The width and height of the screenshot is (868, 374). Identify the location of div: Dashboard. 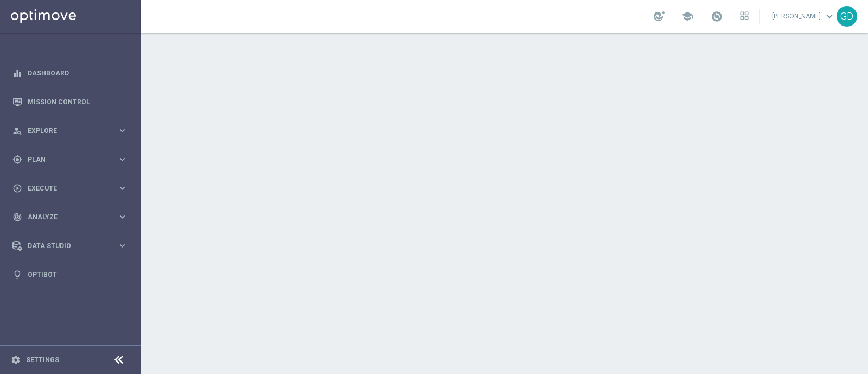
(70, 73).